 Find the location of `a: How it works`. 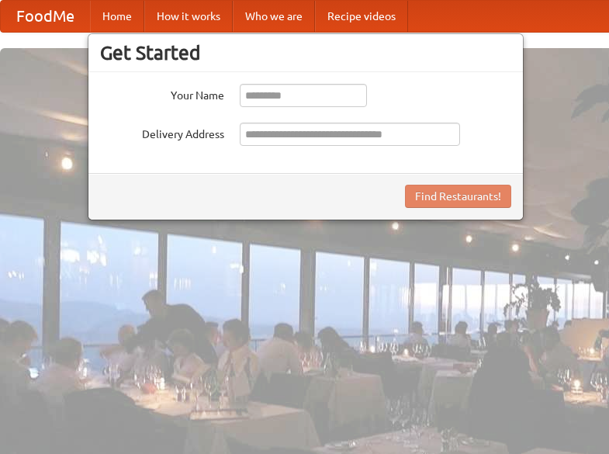

a: How it works is located at coordinates (189, 16).